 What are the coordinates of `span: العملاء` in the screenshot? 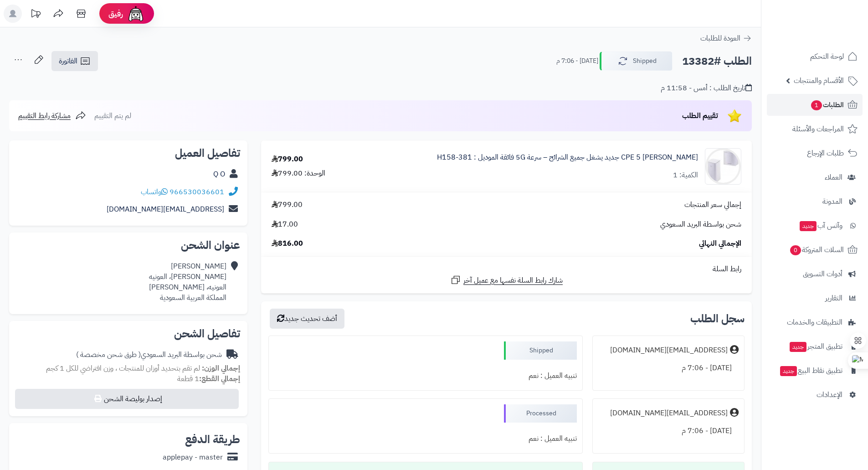 It's located at (834, 177).